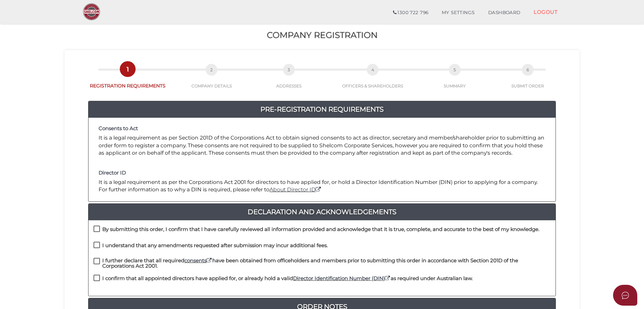 This screenshot has height=309, width=644. Describe the element at coordinates (321, 230) in the screenshot. I see `h4: By submitting this order, I confirm that I have carefully reviewed all information provided and a...` at that location.